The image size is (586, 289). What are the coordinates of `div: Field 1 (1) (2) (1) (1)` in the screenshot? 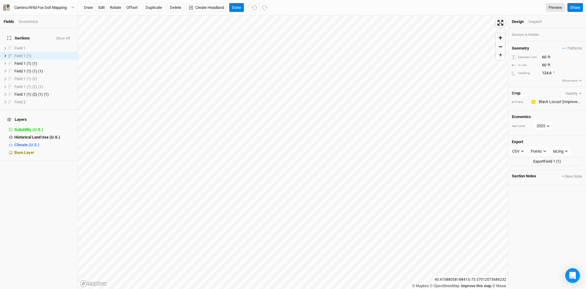 It's located at (44, 94).